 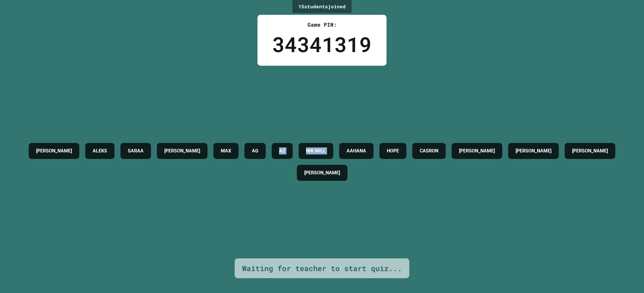 I want to click on h4: SARAA, so click(x=135, y=151).